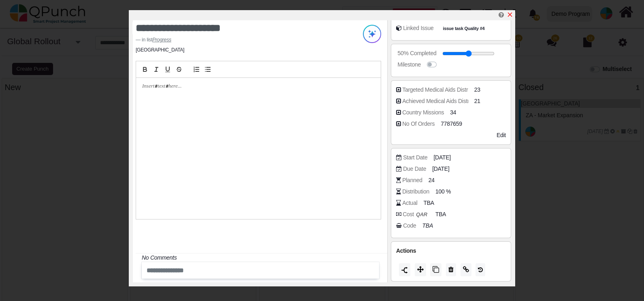  What do you see at coordinates (416, 214) in the screenshot?
I see `div: Cost` at bounding box center [416, 214].